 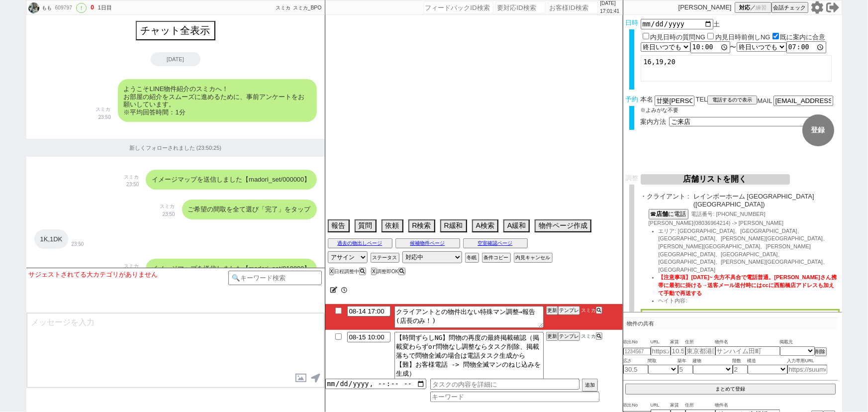 What do you see at coordinates (472, 258) in the screenshot?
I see `button: 冬眠` at bounding box center [472, 258].